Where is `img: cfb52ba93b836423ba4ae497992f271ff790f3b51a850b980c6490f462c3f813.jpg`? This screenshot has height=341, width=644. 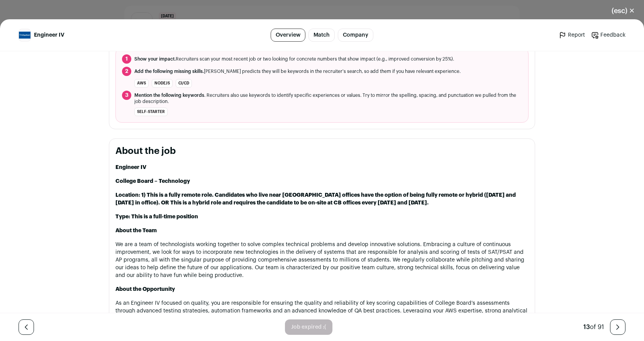
img: cfb52ba93b836423ba4ae497992f271ff790f3b51a850b980c6490f462c3f813.jpg is located at coordinates (24, 35).